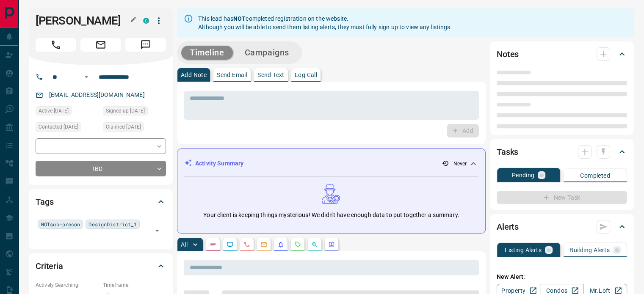 This screenshot has width=644, height=294. What do you see at coordinates (297, 244) in the screenshot?
I see `svg: Requests` at bounding box center [297, 244].